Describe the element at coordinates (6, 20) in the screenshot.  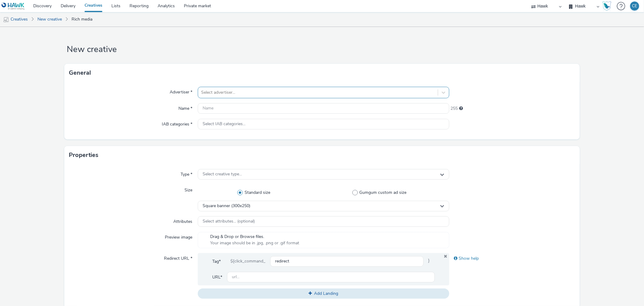
I see `img: mobile` at that location.